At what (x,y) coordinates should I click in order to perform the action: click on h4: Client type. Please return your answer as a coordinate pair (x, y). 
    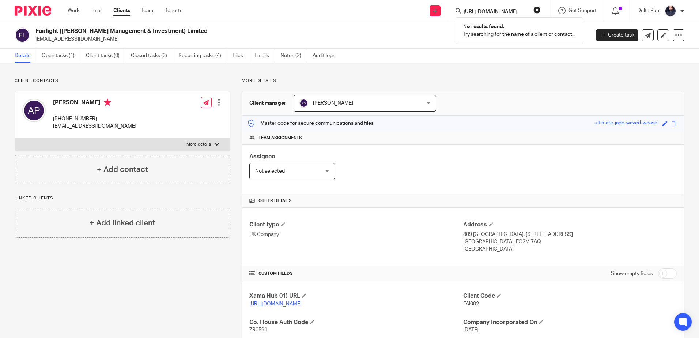
    Looking at the image, I should click on (356, 224).